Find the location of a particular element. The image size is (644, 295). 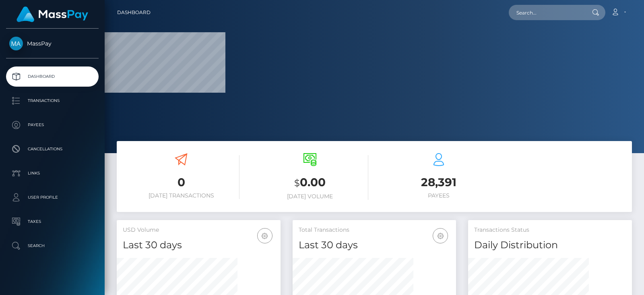

p: Transactions is located at coordinates (53, 101).